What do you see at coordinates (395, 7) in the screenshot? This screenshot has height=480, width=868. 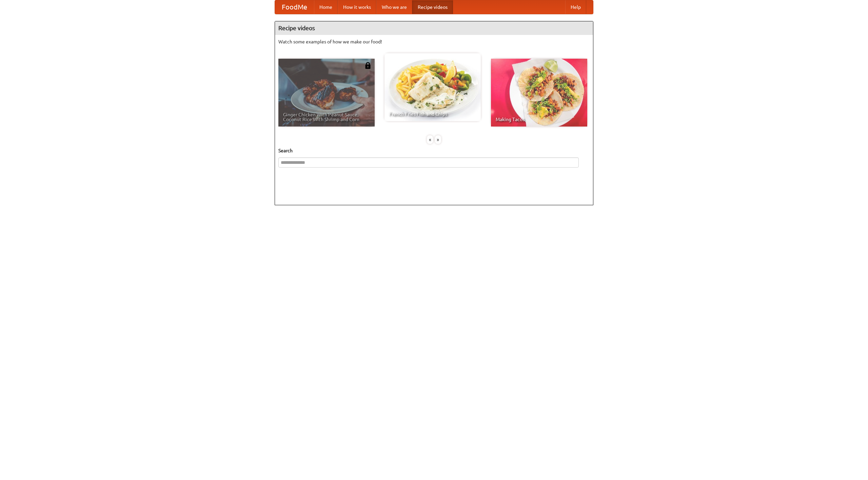 I see `a: Who we are` at bounding box center [395, 7].